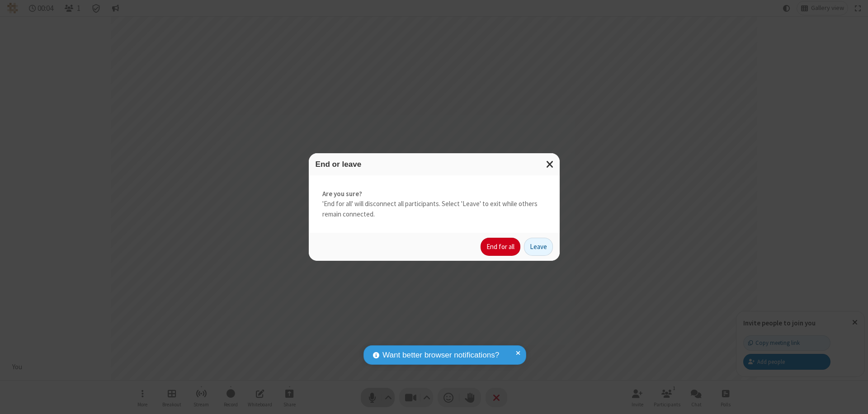 The width and height of the screenshot is (868, 414). What do you see at coordinates (550, 164) in the screenshot?
I see `button: Close modal` at bounding box center [550, 164].